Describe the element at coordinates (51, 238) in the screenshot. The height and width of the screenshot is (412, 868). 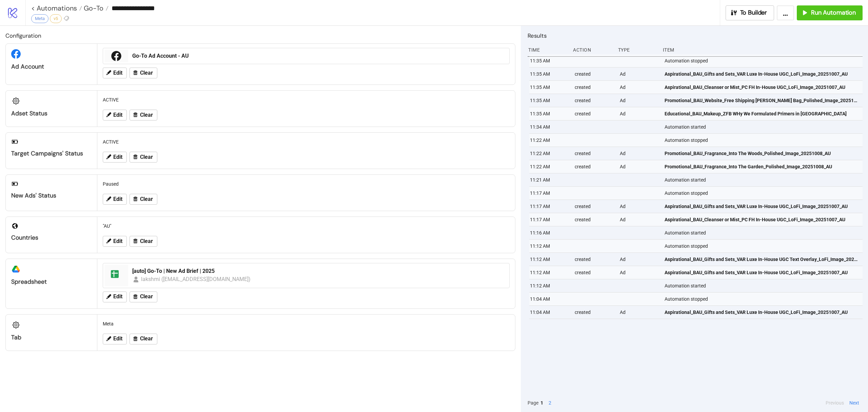
I see `div: Countries` at that location.